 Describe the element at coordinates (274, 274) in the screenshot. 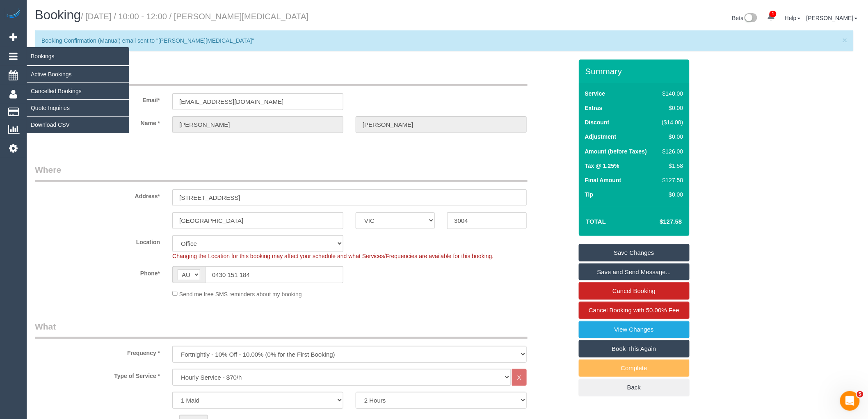

I see `input: Phone*` at that location.